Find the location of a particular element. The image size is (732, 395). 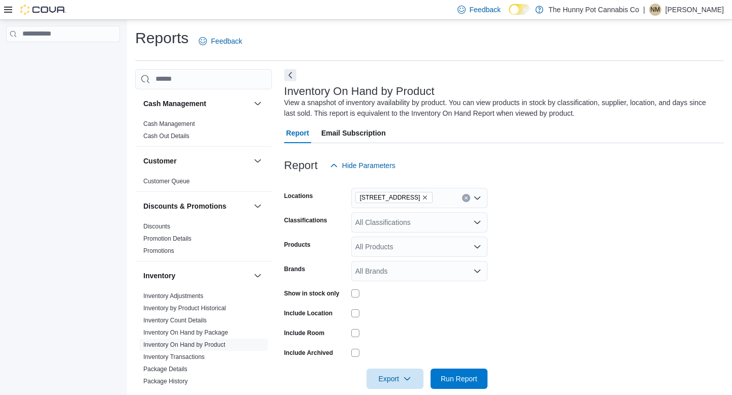

h3: Report is located at coordinates (301, 166).